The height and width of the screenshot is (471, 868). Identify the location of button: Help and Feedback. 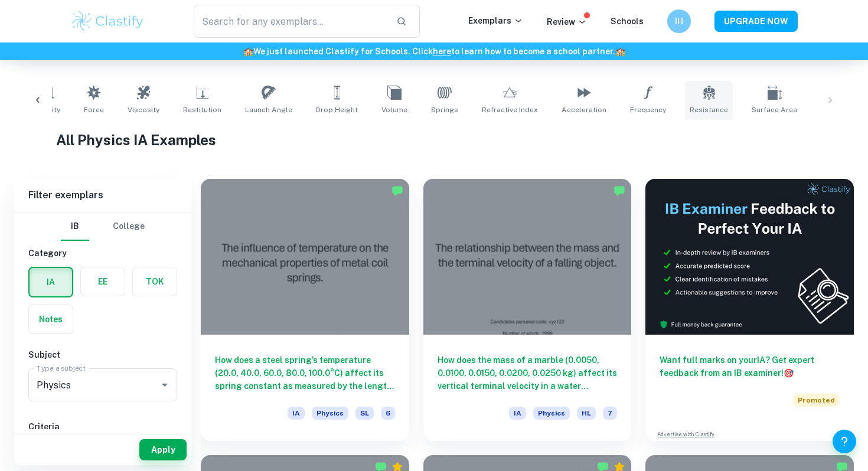
(844, 441).